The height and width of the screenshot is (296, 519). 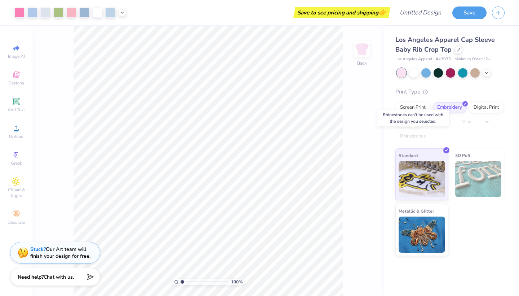 I want to click on div: Screen Print, so click(x=413, y=107).